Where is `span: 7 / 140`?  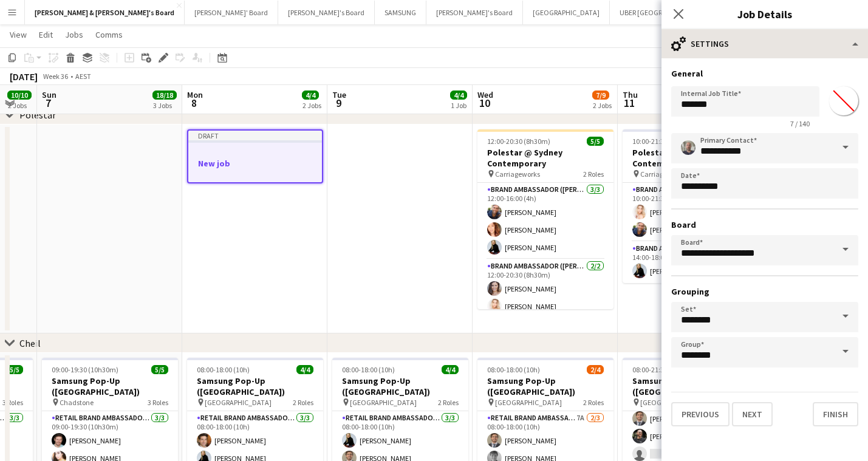 span: 7 / 140 is located at coordinates (799, 123).